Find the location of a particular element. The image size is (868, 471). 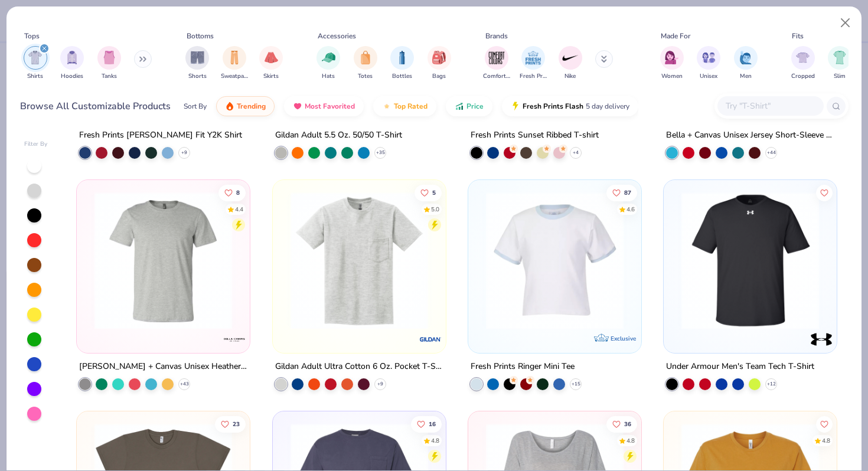

img: flash.gif is located at coordinates (516, 106).